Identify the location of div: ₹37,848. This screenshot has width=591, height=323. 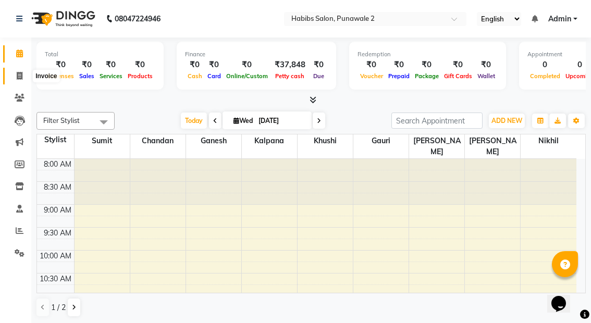
(290, 65).